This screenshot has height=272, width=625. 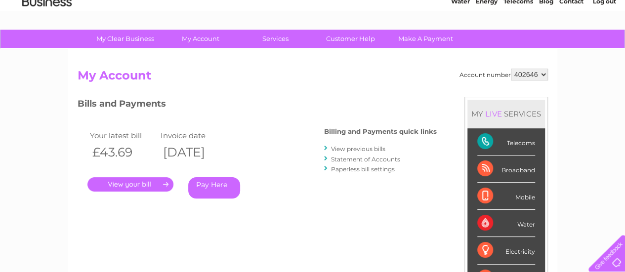 I want to click on a: 0333 014 3131, so click(x=473, y=11).